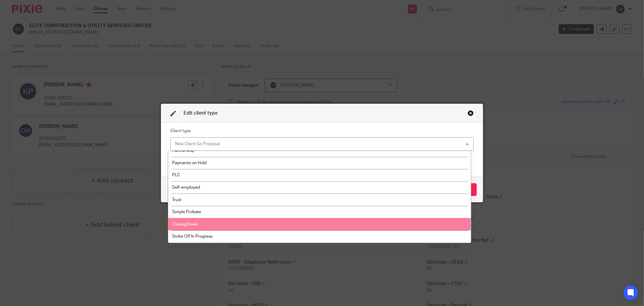 The height and width of the screenshot is (306, 644). Describe the element at coordinates (183, 150) in the screenshot. I see `span: Partnership` at that location.